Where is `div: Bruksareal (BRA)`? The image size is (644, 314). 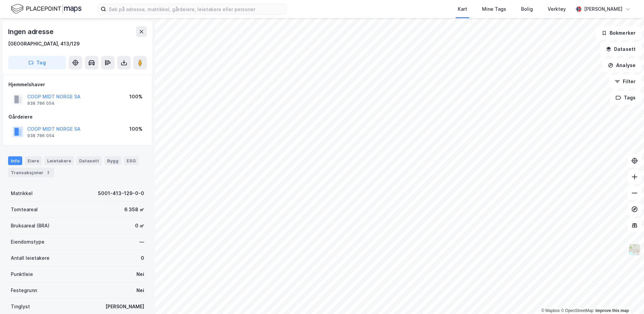 div: Bruksareal (BRA) is located at coordinates (30, 226).